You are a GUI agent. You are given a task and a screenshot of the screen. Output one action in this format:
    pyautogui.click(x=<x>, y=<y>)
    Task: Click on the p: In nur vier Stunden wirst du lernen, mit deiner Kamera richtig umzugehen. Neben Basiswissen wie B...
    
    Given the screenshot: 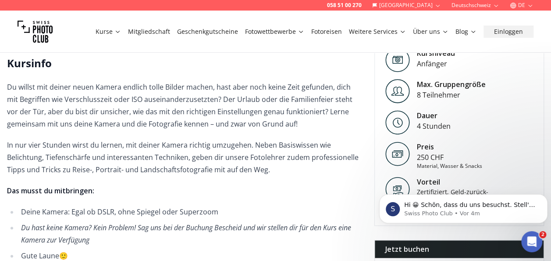 What is the action you would take?
    pyautogui.click(x=184, y=157)
    